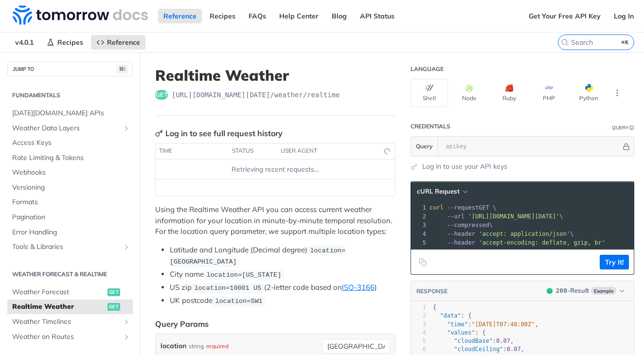 This screenshot has height=355, width=644. I want to click on span: Webhooks, so click(71, 173).